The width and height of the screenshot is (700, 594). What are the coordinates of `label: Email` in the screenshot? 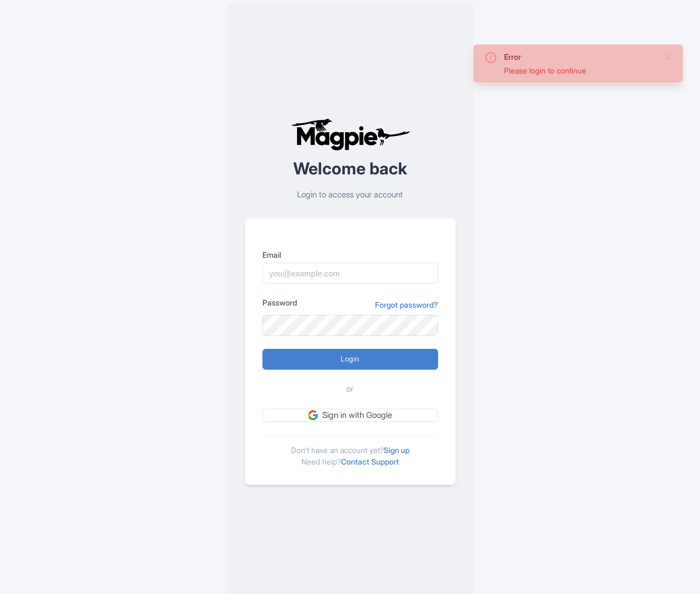 It's located at (350, 254).